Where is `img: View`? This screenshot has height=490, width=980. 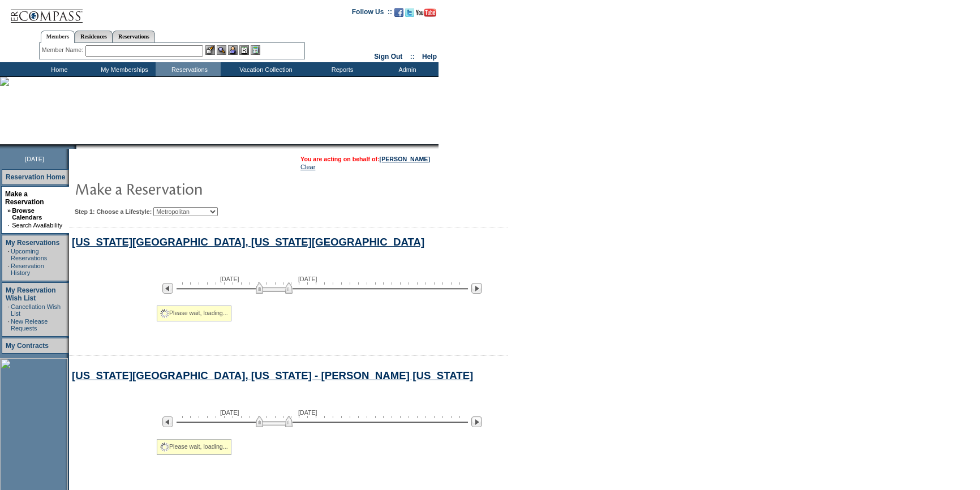
img: View is located at coordinates (221, 50).